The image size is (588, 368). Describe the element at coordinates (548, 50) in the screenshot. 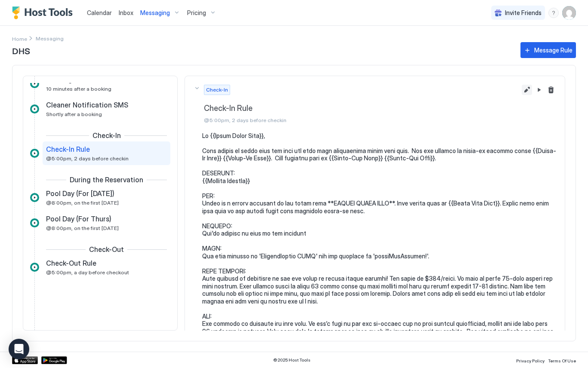

I see `button: Message Rule` at that location.